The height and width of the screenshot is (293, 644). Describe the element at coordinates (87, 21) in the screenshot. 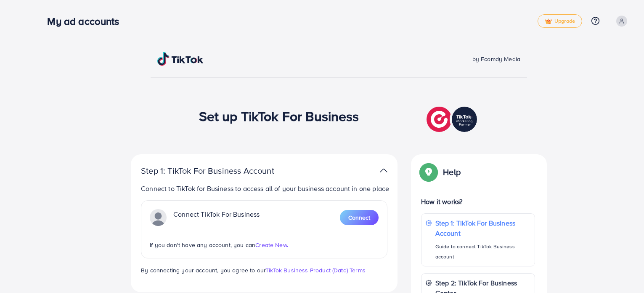

I see `h3: My ad accounts` at that location.